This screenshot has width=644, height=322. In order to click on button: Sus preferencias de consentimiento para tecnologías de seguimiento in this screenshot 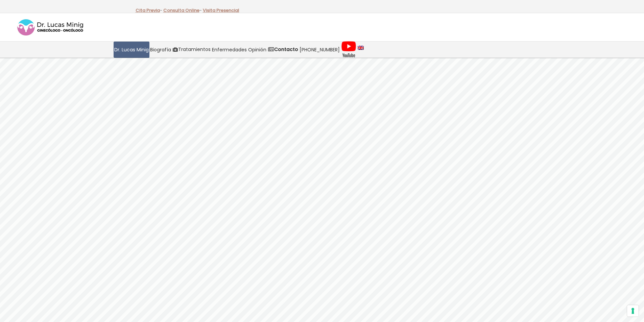, I will do `click(633, 311)`.